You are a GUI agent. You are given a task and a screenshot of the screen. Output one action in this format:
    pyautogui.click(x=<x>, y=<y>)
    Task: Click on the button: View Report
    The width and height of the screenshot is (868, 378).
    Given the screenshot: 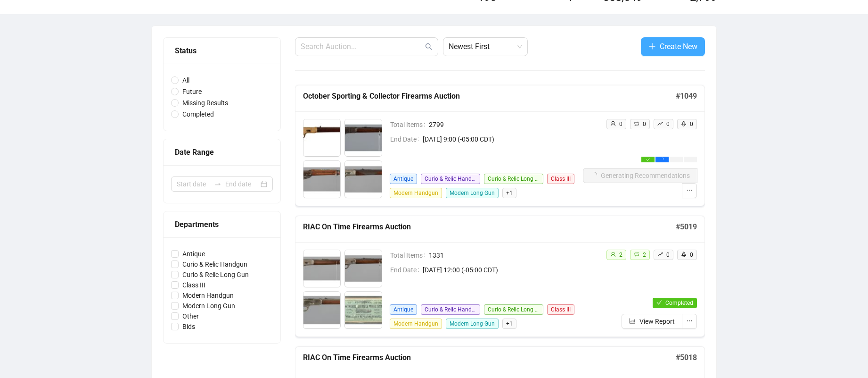 What is the action you would take?
    pyautogui.click(x=652, y=321)
    